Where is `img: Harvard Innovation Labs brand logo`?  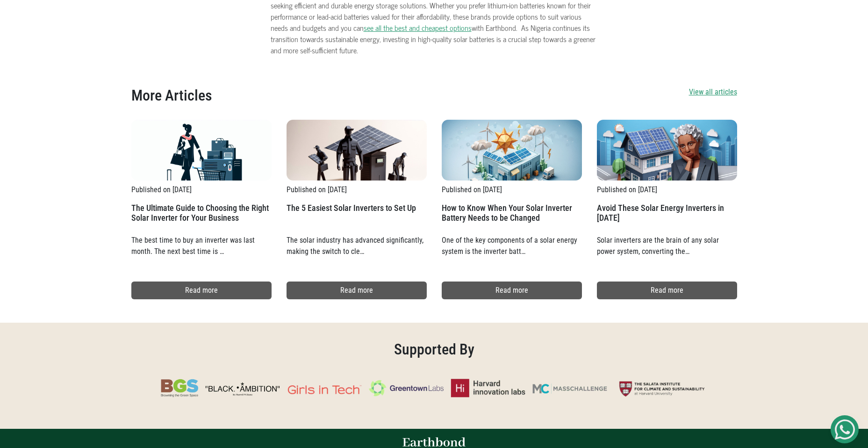
img: Harvard Innovation Labs brand logo is located at coordinates (488, 388).